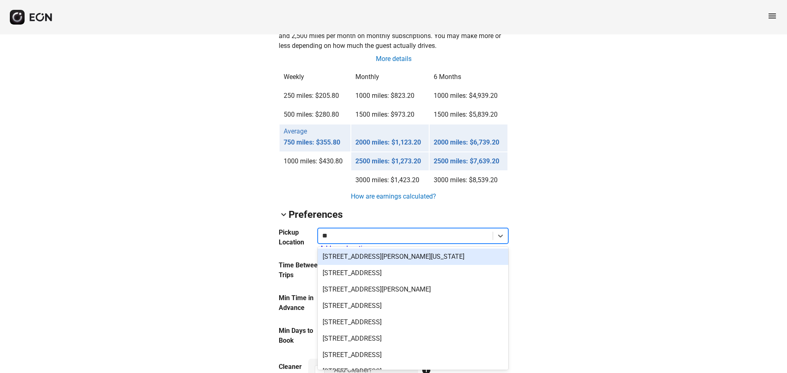 This screenshot has width=787, height=373. I want to click on div: Add new location, so click(414, 249).